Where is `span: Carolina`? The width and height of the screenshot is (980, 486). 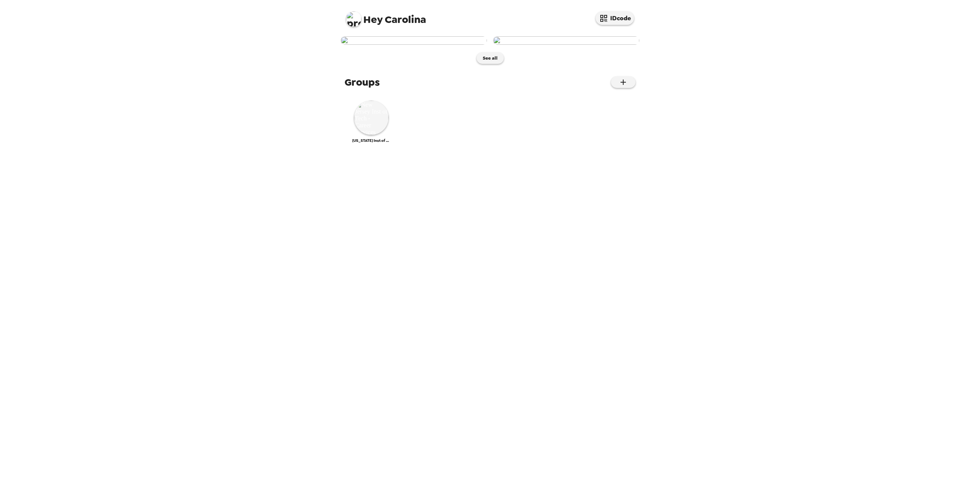 span: Carolina is located at coordinates (386, 16).